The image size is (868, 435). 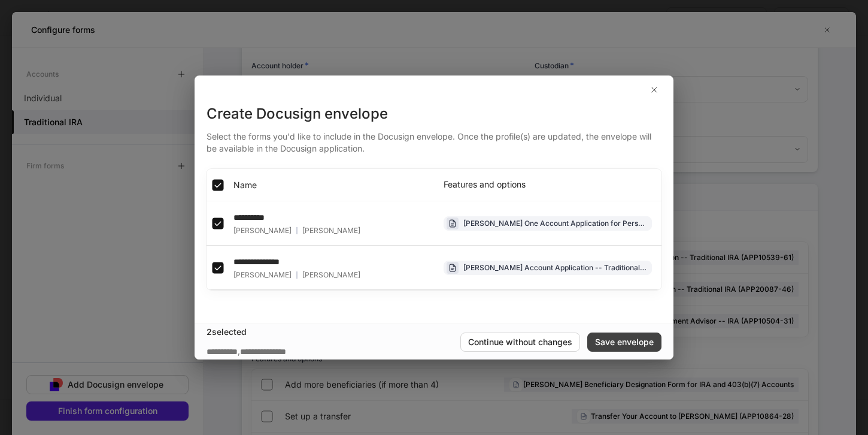 What do you see at coordinates (333, 332) in the screenshot?
I see `div: 2 selected` at bounding box center [333, 332].